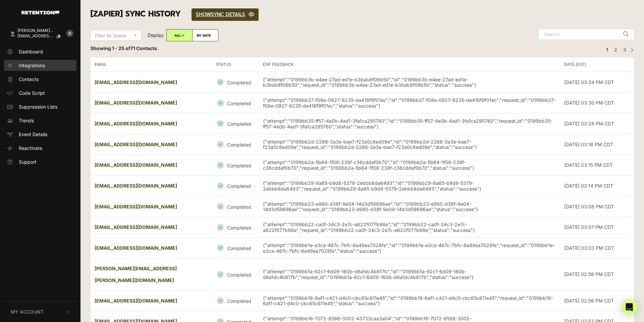 The height and width of the screenshot is (322, 644). Describe the element at coordinates (579, 34) in the screenshot. I see `input: Search` at that location.